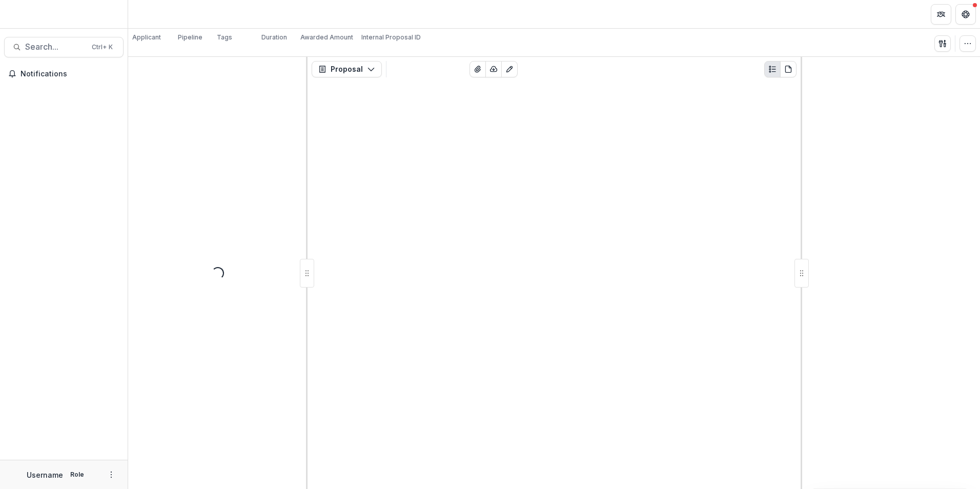  What do you see at coordinates (102, 47) in the screenshot?
I see `div: Ctrl + K` at bounding box center [102, 47].